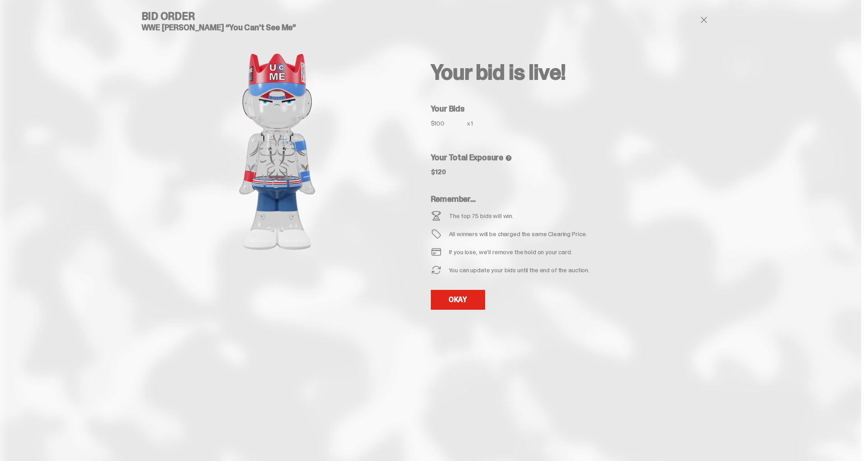  Describe the element at coordinates (576, 72) in the screenshot. I see `h2: Your bid is live!` at that location.